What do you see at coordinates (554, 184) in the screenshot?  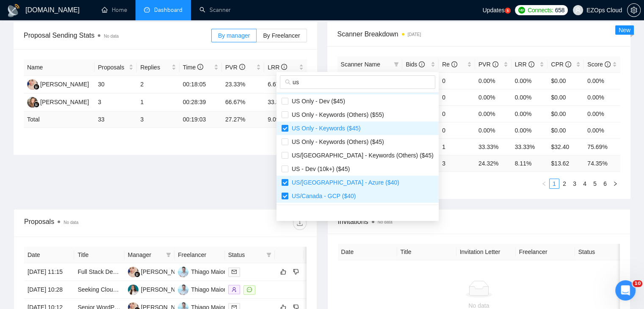 I see `li: 1` at bounding box center [554, 184].